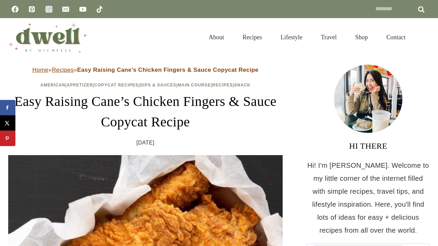 Image resolution: width=438 pixels, height=246 pixels. I want to click on a: Instagram, so click(49, 9).